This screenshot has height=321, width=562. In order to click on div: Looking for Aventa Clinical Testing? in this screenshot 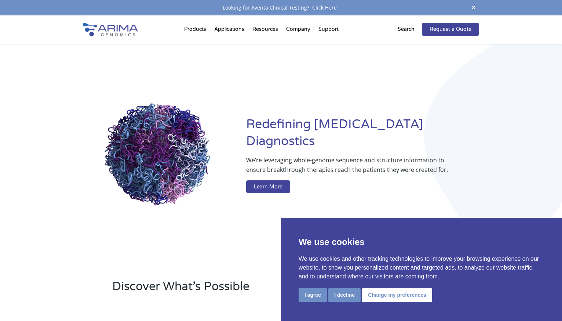, I will do `click(281, 8)`.